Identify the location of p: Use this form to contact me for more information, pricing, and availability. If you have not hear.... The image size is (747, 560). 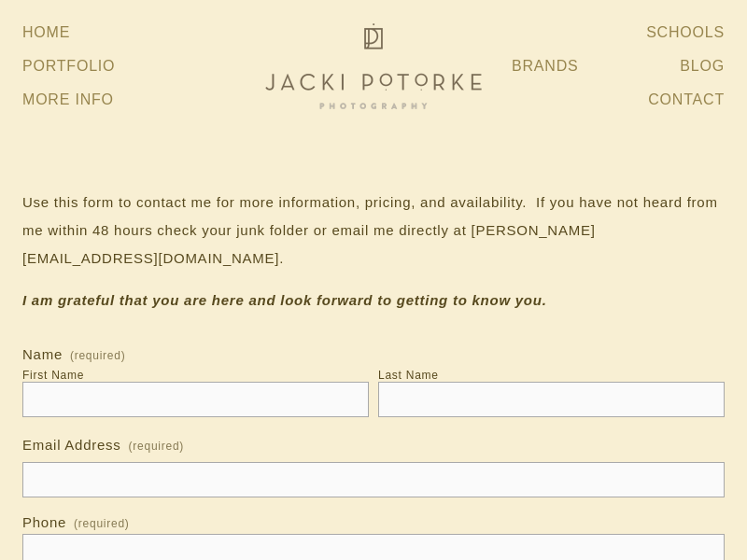
(374, 230).